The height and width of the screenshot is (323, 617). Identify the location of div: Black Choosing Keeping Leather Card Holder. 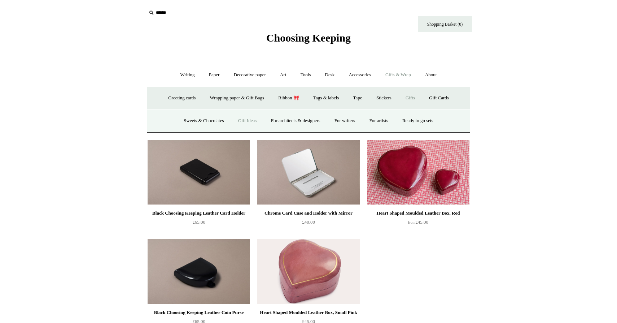
(199, 213).